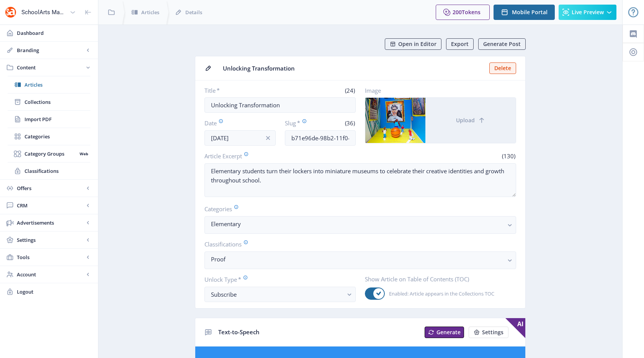 This screenshot has width=644, height=358. I want to click on span: Upload, so click(465, 120).